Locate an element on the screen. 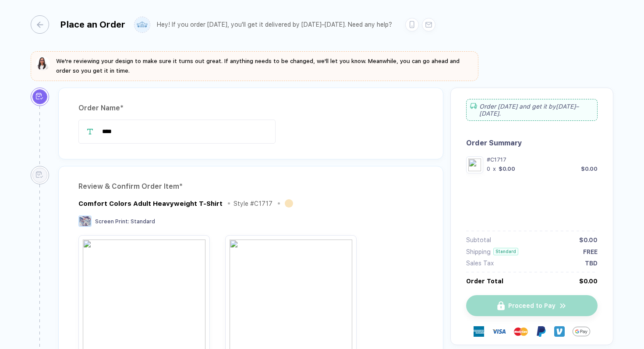  div: Subtotal is located at coordinates (479, 240).